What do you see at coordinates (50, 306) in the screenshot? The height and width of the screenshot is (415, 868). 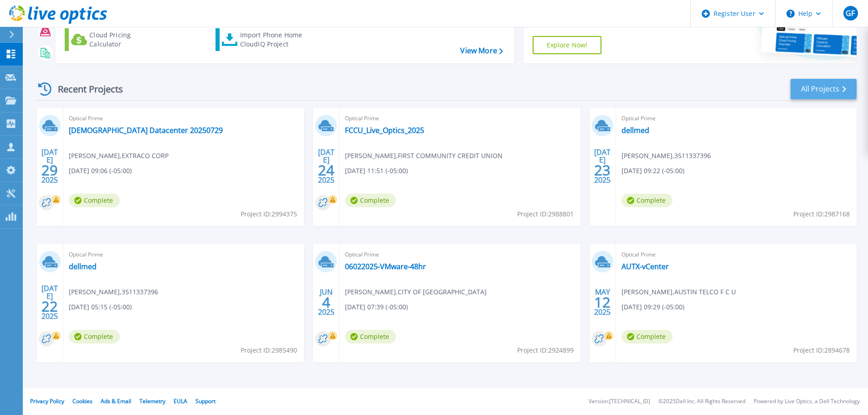 I see `span: 22` at bounding box center [50, 306].